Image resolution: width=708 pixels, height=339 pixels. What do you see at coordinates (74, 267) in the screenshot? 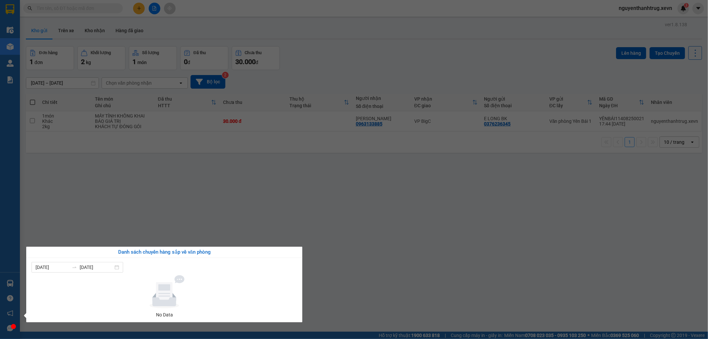
I see `span: to` at bounding box center [74, 267].